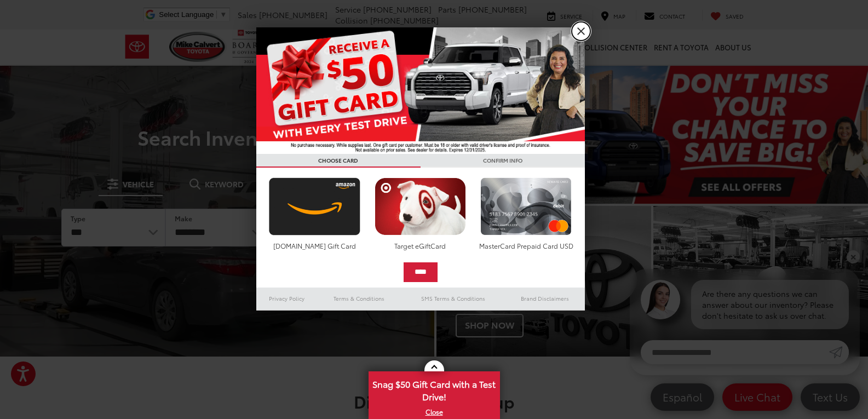 This screenshot has width=868, height=419. Describe the element at coordinates (287, 299) in the screenshot. I see `a: Privacy Policy` at that location.